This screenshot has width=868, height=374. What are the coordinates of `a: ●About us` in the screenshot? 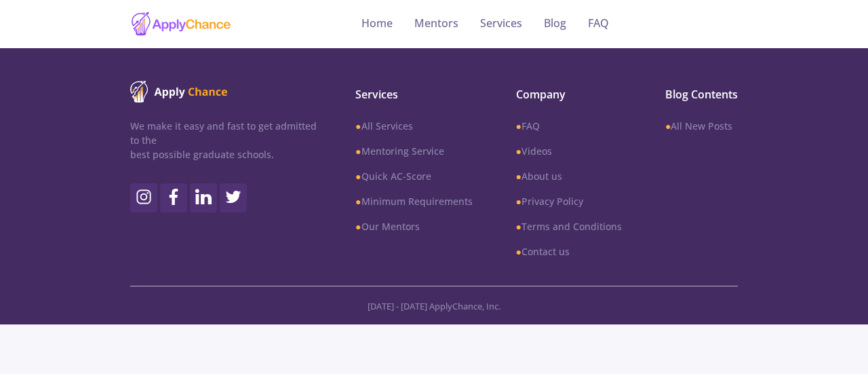 It's located at (569, 176).